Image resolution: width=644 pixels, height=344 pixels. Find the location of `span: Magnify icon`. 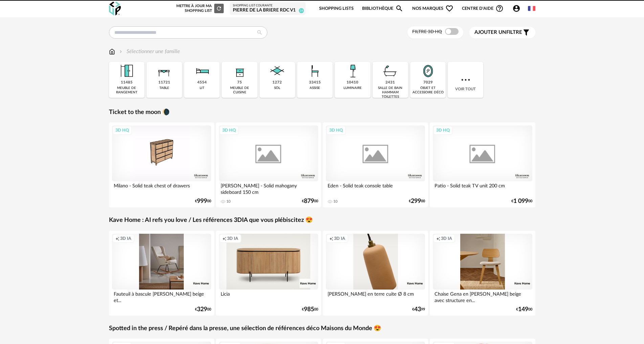

span: Magnify icon is located at coordinates (399, 8).